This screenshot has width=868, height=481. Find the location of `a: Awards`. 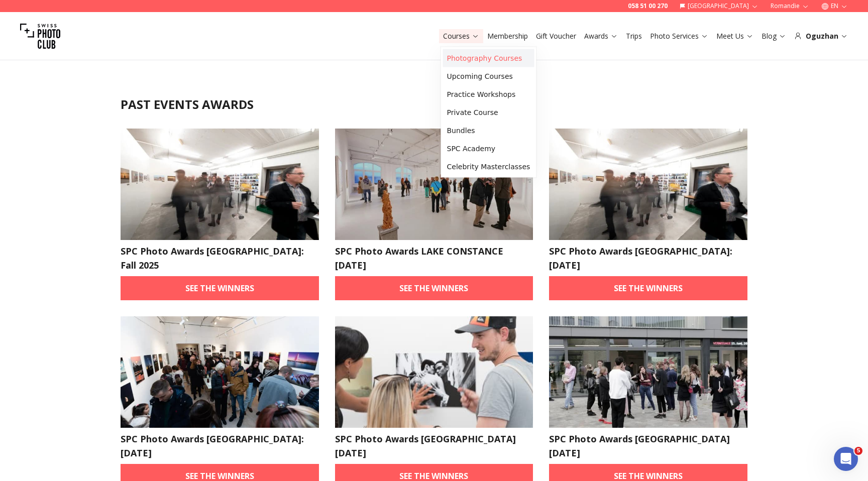

a: Awards is located at coordinates (601, 36).